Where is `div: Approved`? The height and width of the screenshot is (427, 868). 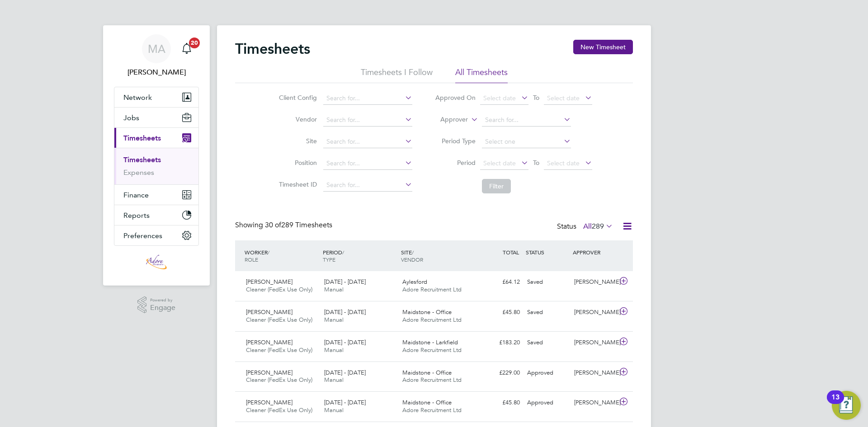
div: Approved is located at coordinates (547, 402).